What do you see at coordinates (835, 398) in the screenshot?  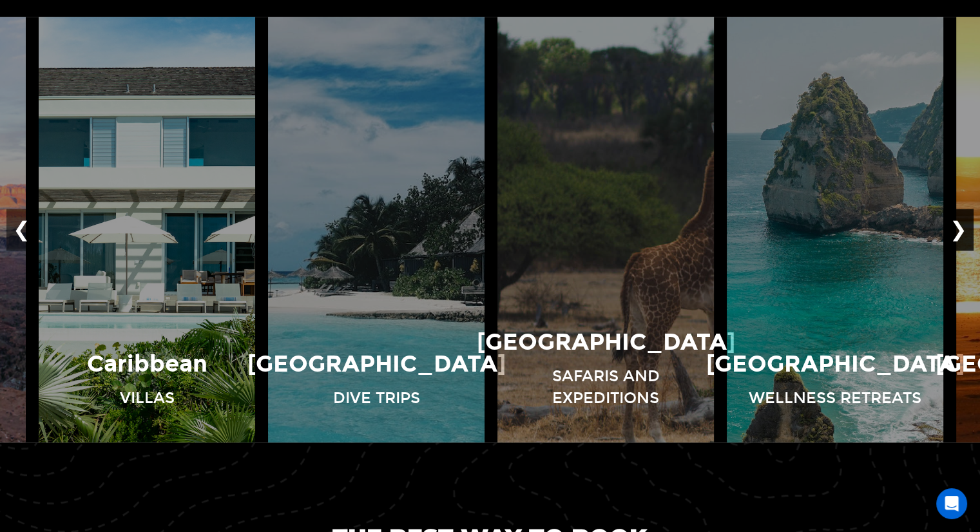 I see `p: Wellness Retreats` at bounding box center [835, 398].